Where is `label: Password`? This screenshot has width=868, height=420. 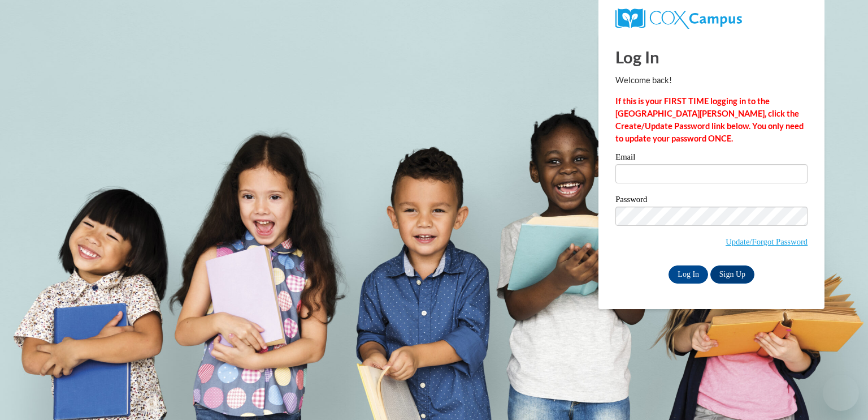 label: Password is located at coordinates (712, 201).